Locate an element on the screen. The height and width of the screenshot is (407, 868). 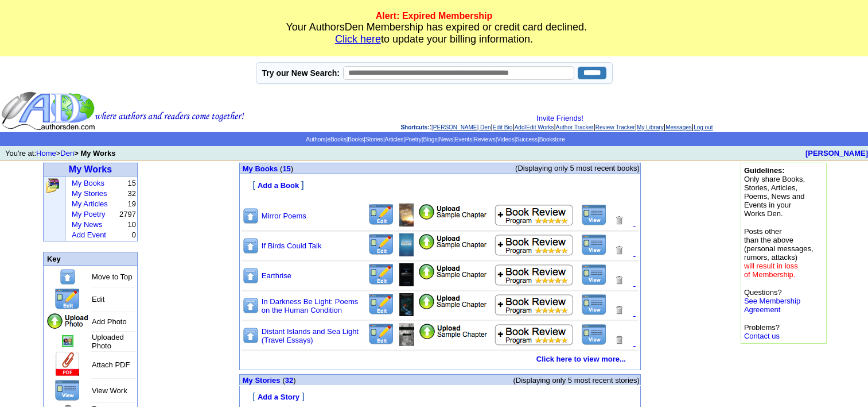
a: Click here to view more... is located at coordinates (582, 359).